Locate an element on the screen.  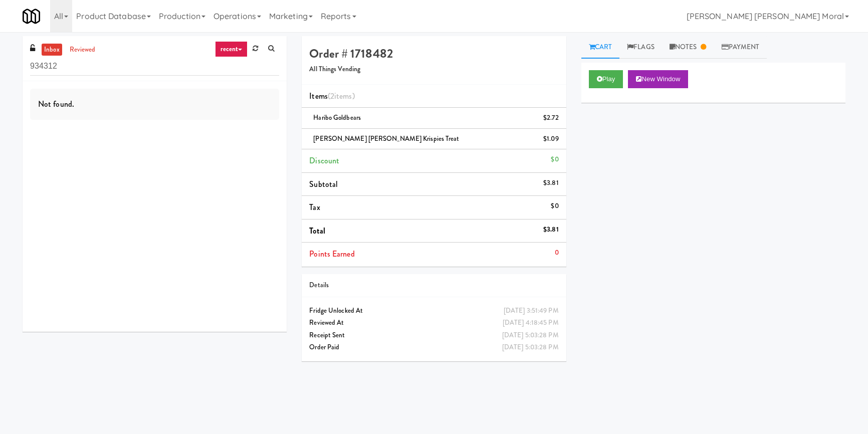
span: (2 ) is located at coordinates (341, 96).